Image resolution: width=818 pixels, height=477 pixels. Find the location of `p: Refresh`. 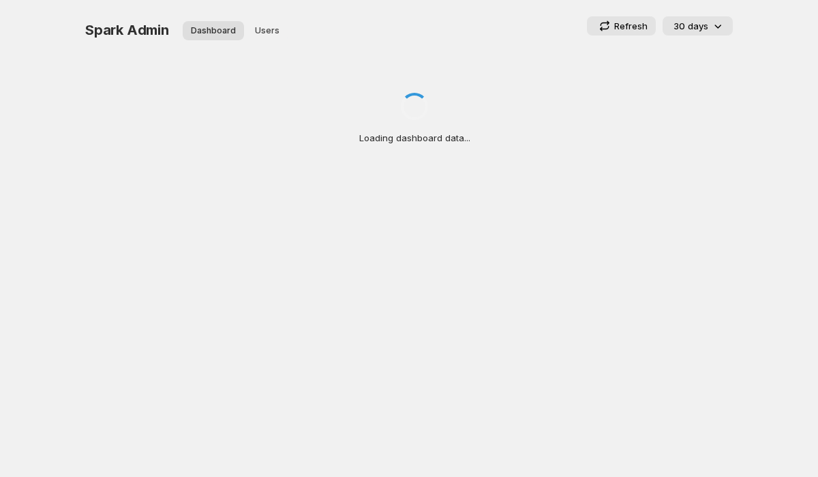

p: Refresh is located at coordinates (631, 26).